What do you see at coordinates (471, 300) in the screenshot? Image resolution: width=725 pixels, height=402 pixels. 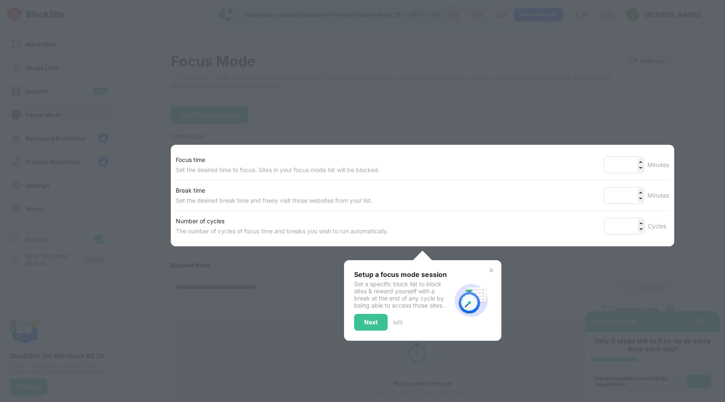 I see `img: focus-mode-timer.svg` at bounding box center [471, 300].